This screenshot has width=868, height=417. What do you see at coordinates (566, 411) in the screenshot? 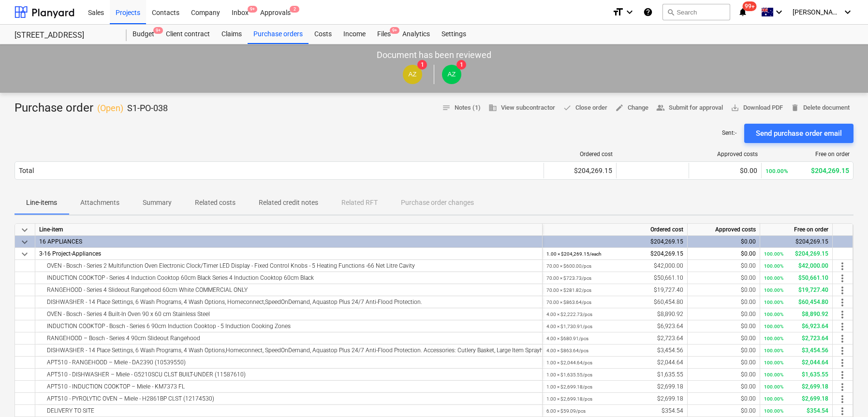
I see `small: 6.00 × $59.09 / pcs` at bounding box center [566, 411].